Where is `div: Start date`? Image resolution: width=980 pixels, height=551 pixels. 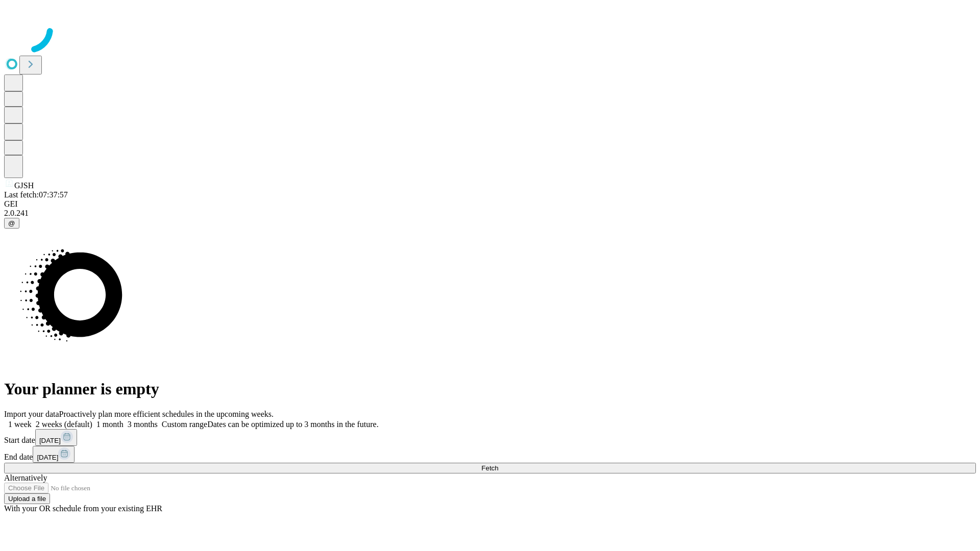
div: Start date is located at coordinates (490, 437).